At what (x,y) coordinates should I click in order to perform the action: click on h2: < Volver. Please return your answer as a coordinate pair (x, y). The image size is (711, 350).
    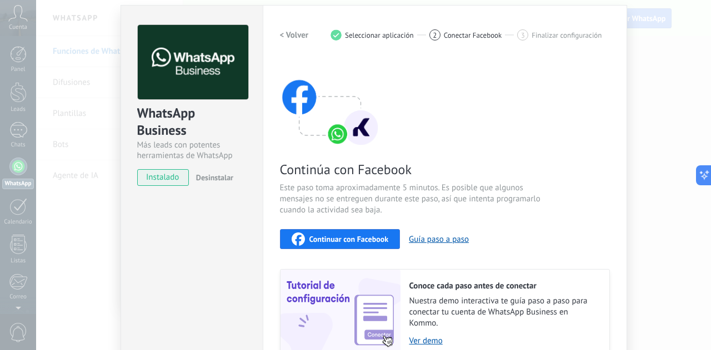
    Looking at the image, I should click on (294, 35).